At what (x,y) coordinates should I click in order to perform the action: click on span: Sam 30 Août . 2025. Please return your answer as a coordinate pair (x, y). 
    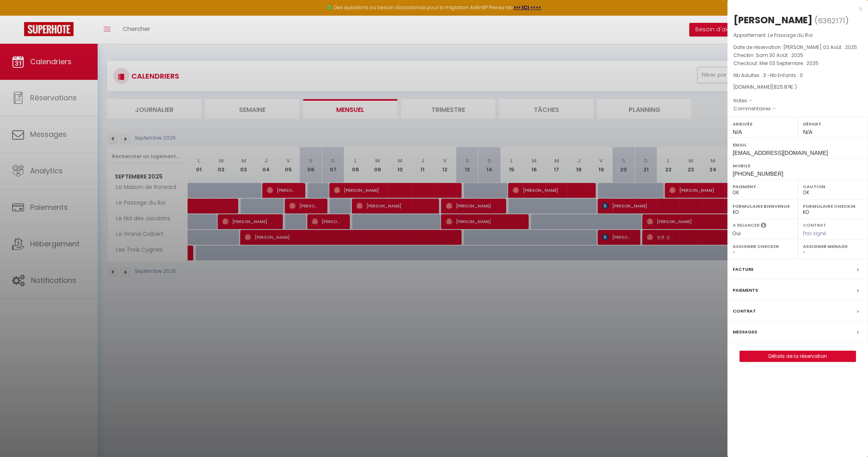
    Looking at the image, I should click on (779, 55).